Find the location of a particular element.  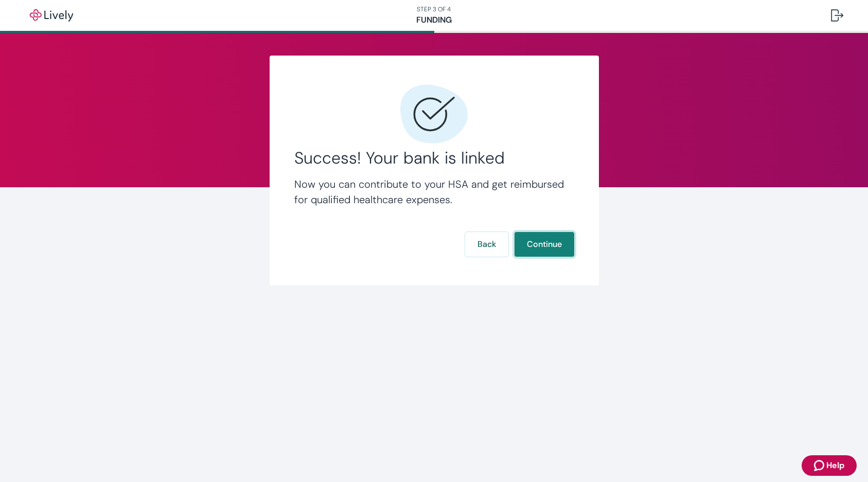

svg: Zendesk support icon is located at coordinates (820, 465).